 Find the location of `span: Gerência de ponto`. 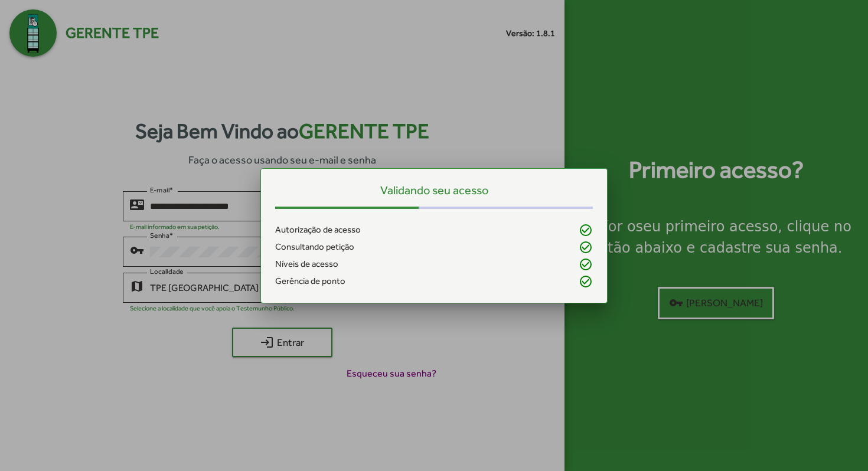

span: Gerência de ponto is located at coordinates (310, 281).